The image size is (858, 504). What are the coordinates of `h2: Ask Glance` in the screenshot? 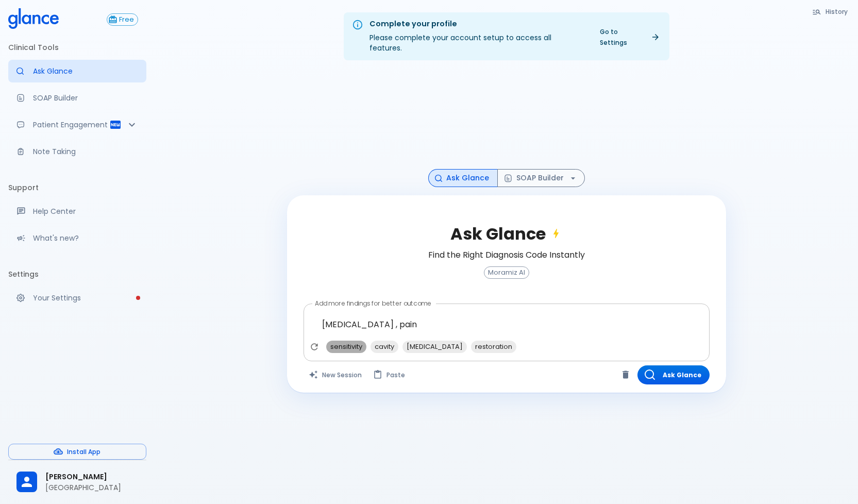 It's located at (506, 234).